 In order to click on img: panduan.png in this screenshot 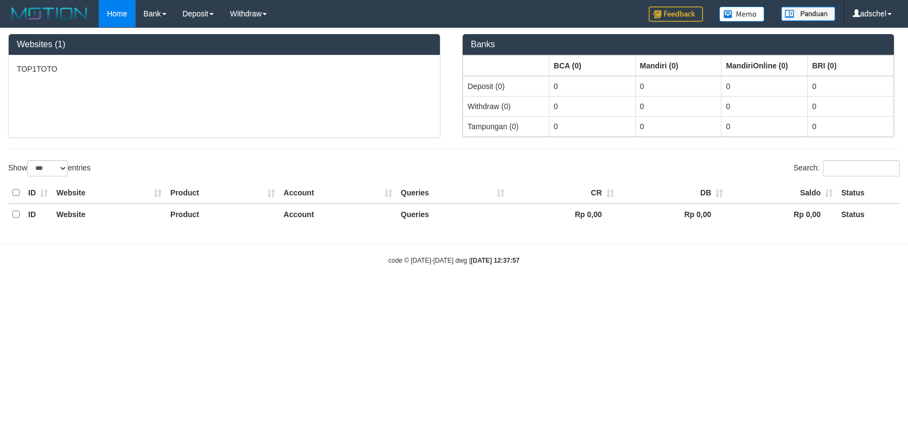, I will do `click(809, 14)`.